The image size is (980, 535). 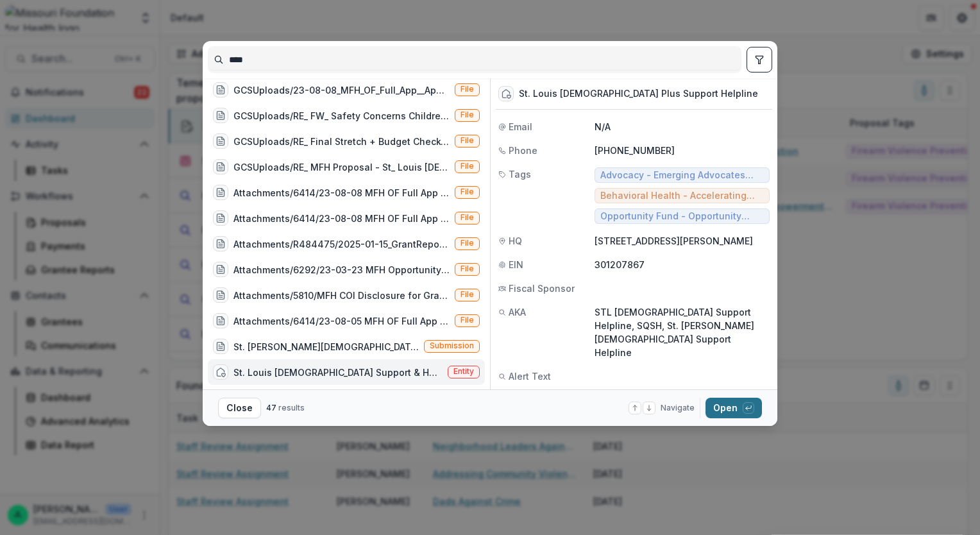 What do you see at coordinates (341, 90) in the screenshot?
I see `div: GCSUploads/23-08-08_MFH_OF_Full_App__Appendix_E-_SQSH_and_MTUG's_Proposals.pdf` at bounding box center [341, 90].